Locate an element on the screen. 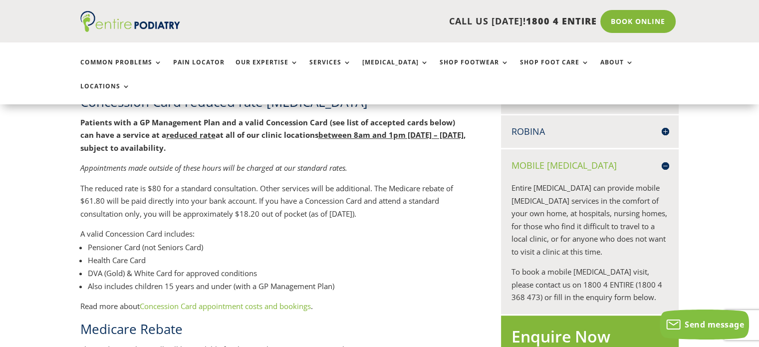  a: Locations is located at coordinates (105, 93).